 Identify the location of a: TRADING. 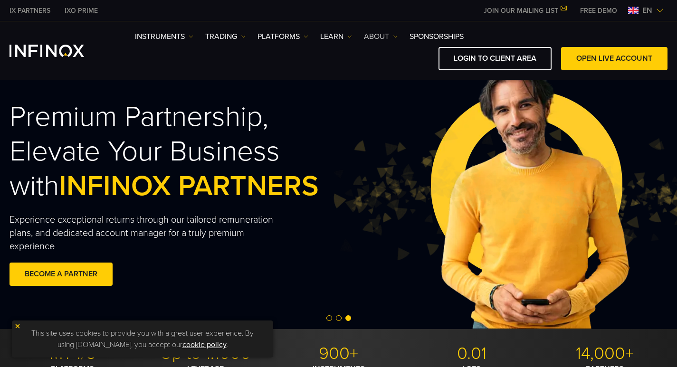
(225, 37).